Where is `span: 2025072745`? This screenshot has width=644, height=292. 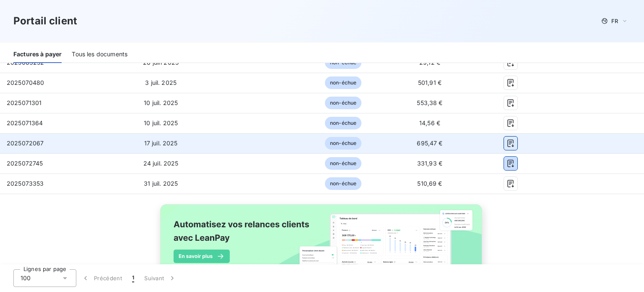 span: 2025072745 is located at coordinates (24, 163).